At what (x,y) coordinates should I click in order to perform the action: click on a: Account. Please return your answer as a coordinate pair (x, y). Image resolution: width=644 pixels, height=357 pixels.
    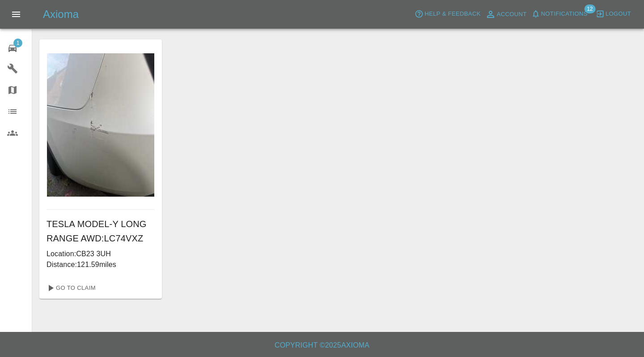
    Looking at the image, I should click on (506, 14).